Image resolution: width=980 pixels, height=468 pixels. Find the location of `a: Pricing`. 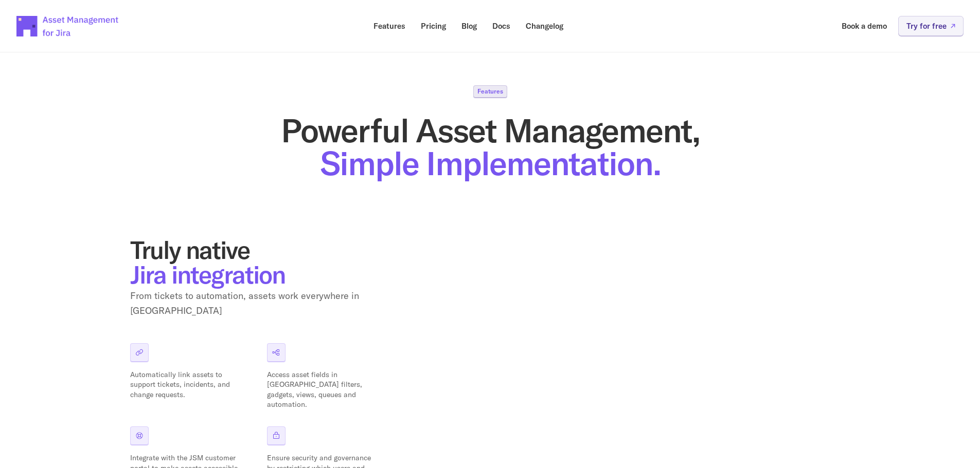

a: Pricing is located at coordinates (433, 25).